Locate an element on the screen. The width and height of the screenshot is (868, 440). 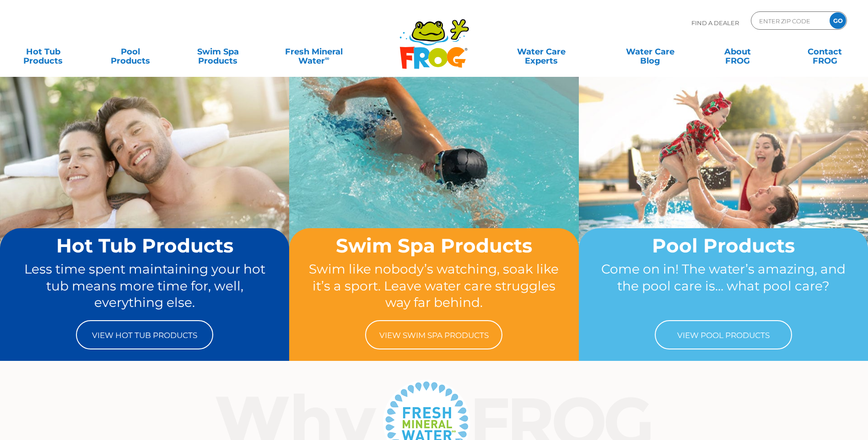
a: Water CareExperts is located at coordinates (541, 52).